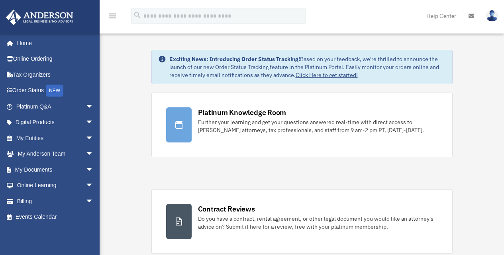  Describe the element at coordinates (55, 75) in the screenshot. I see `a: Tax Organizers` at that location.